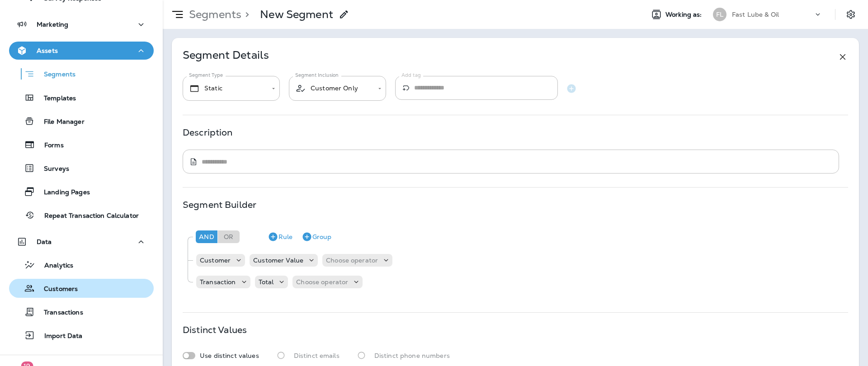 The image size is (868, 366). What do you see at coordinates (82, 145) in the screenshot?
I see `button: Forms` at bounding box center [82, 145].